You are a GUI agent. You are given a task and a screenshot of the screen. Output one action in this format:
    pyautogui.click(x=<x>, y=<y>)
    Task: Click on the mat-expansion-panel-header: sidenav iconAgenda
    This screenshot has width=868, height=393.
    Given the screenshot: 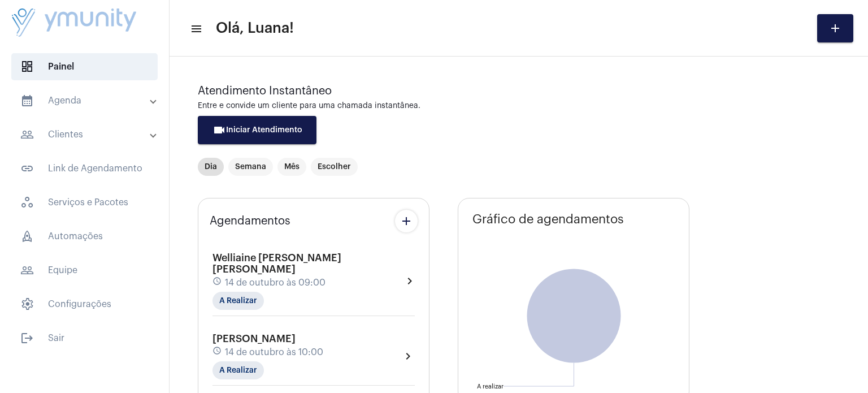 What is the action you would take?
    pyautogui.click(x=88, y=101)
    